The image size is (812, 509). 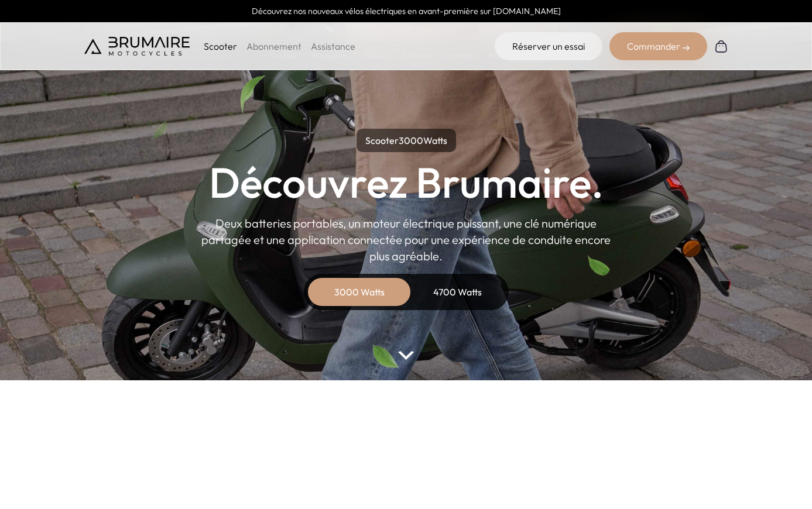 What do you see at coordinates (333, 47) in the screenshot?
I see `a: Assistance` at bounding box center [333, 47].